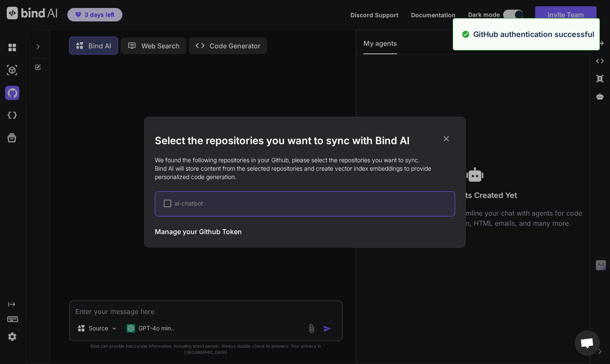 The width and height of the screenshot is (610, 364). Describe the element at coordinates (305, 141) in the screenshot. I see `h2: Select the repositories you want to sync with Bind AI` at that location.